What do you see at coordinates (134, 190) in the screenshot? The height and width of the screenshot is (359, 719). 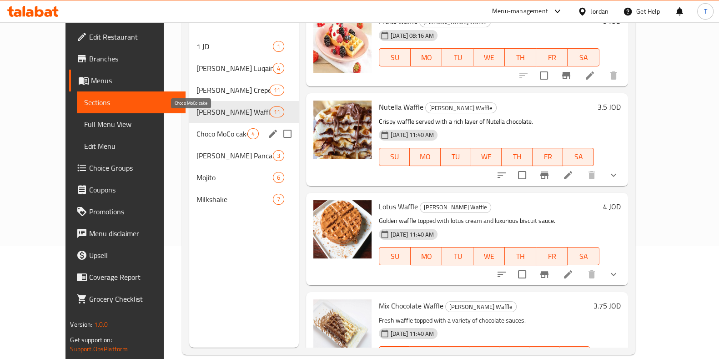 I see `span: Coupons` at bounding box center [134, 190].